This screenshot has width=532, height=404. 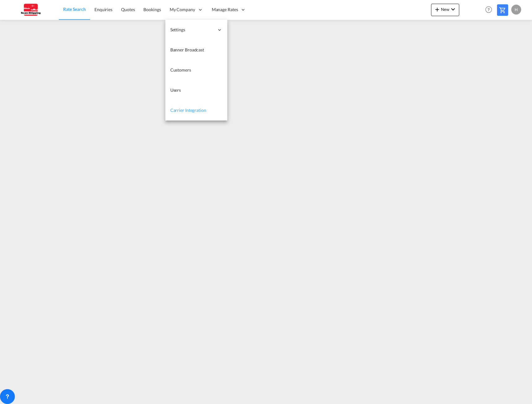 I want to click on span: Enquiries, so click(x=103, y=9).